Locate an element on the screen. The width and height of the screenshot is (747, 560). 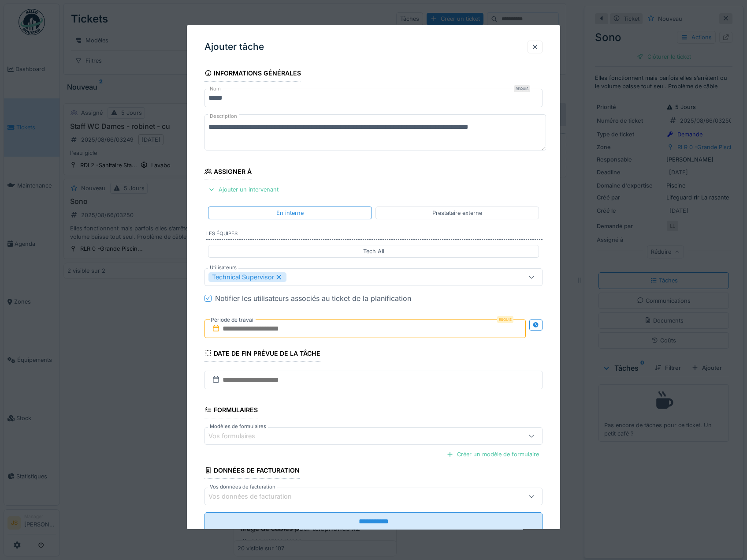
label: Utilisateurs is located at coordinates (223, 267).